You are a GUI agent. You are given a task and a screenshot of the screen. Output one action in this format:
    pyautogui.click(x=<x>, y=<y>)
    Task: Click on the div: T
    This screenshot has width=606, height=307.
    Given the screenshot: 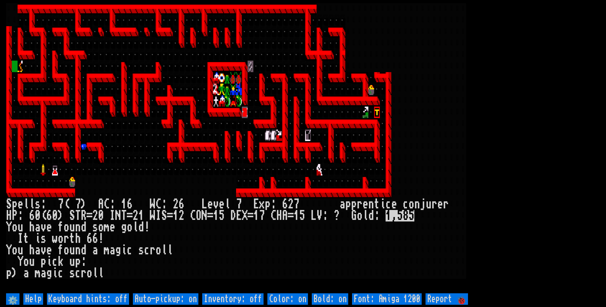 What is the action you would take?
    pyautogui.click(x=78, y=216)
    